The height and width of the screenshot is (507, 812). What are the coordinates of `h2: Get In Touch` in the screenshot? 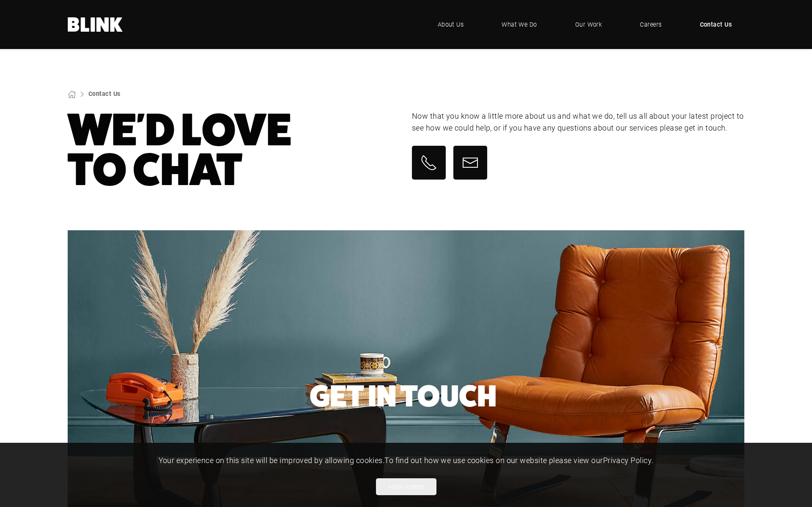 It's located at (403, 397).